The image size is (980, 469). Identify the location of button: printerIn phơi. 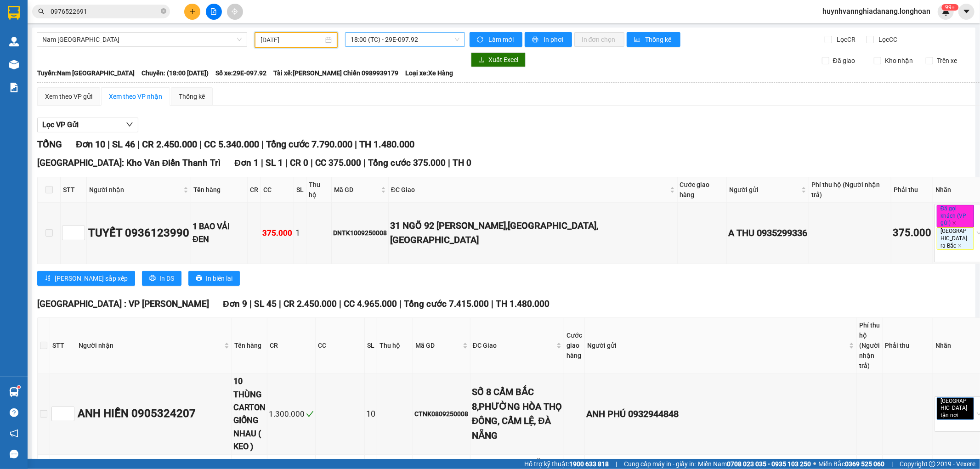
(548, 40).